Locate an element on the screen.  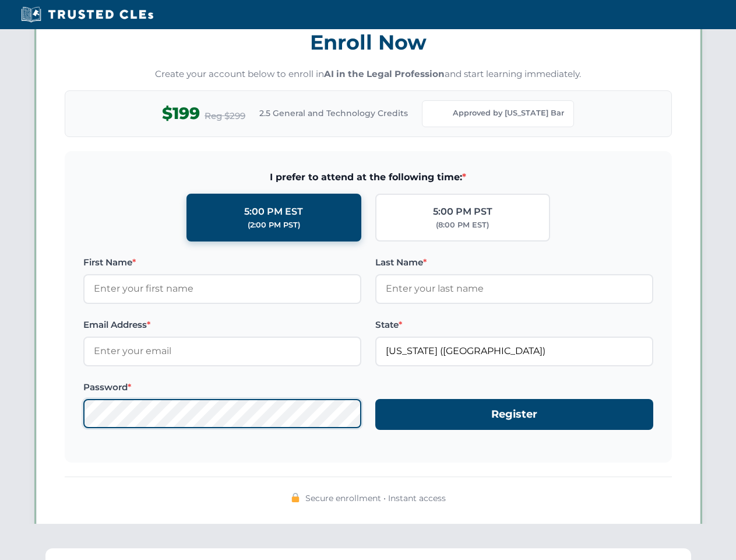
div: 5:00 PM EST is located at coordinates (274, 212).